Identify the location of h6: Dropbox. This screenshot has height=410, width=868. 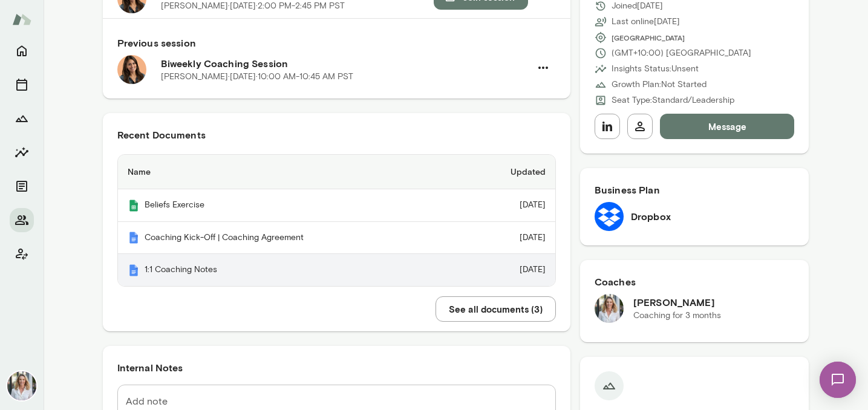
(651, 216).